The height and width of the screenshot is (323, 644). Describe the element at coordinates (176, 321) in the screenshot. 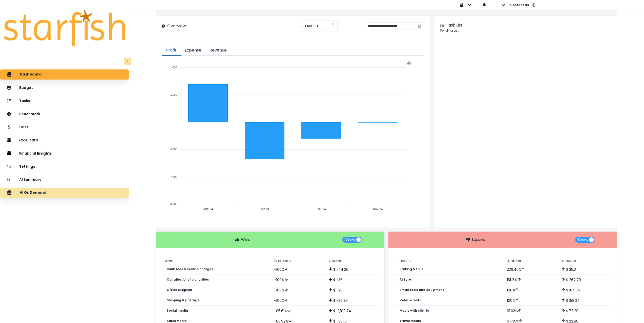

I see `p: Sales Meals` at that location.